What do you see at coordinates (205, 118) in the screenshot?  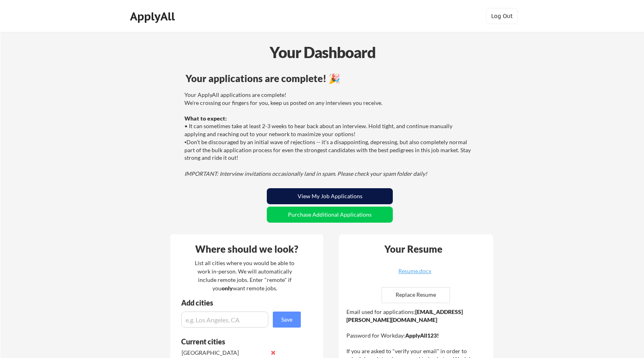 I see `strong: What to expect:` at bounding box center [205, 118].